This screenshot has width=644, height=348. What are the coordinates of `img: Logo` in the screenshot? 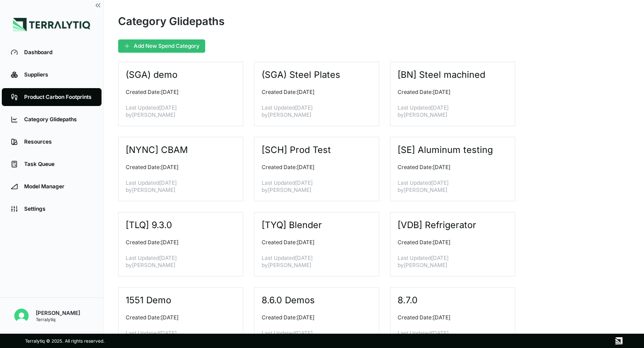 It's located at (52, 25).